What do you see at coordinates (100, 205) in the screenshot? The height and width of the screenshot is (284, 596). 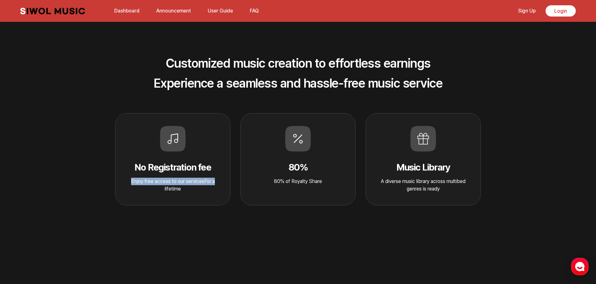 I see `a: Settings` at bounding box center [100, 205].